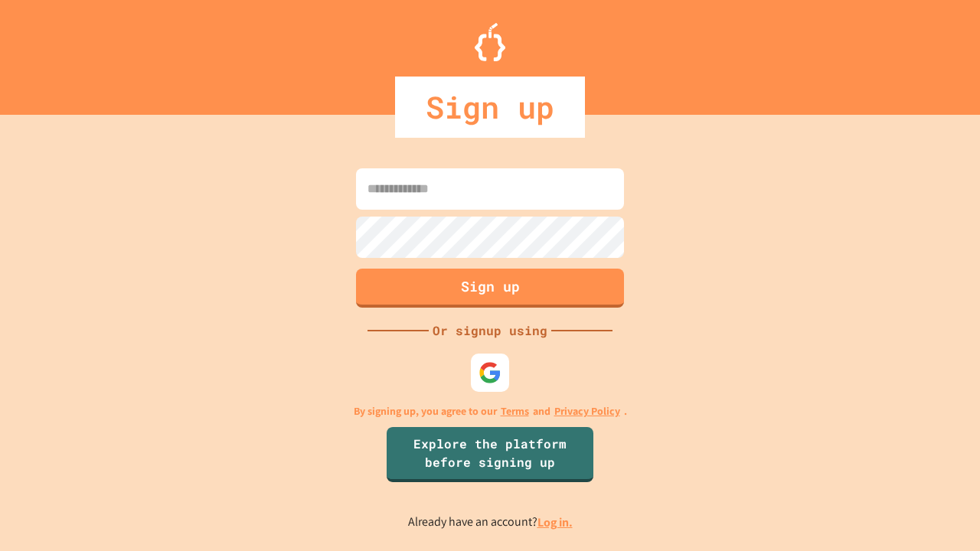 This screenshot has width=980, height=551. I want to click on a: Terms, so click(515, 411).